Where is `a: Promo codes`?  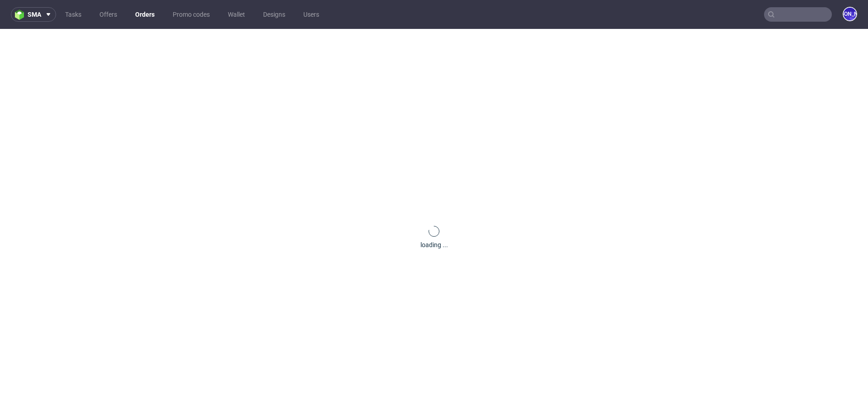
a: Promo codes is located at coordinates (191, 14).